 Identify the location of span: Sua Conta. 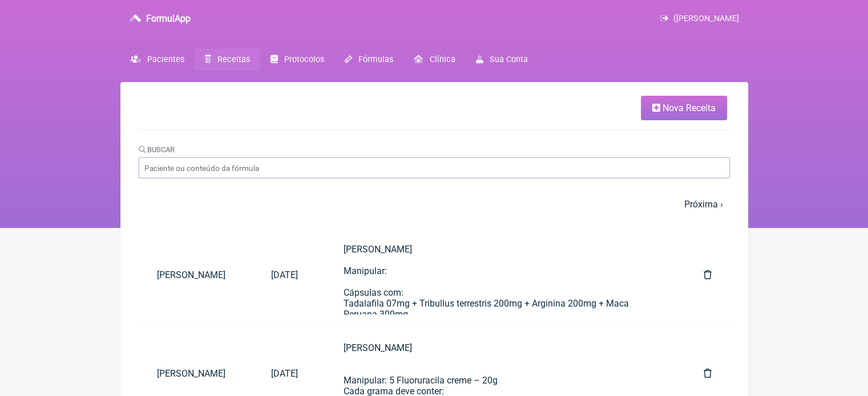
(509, 59).